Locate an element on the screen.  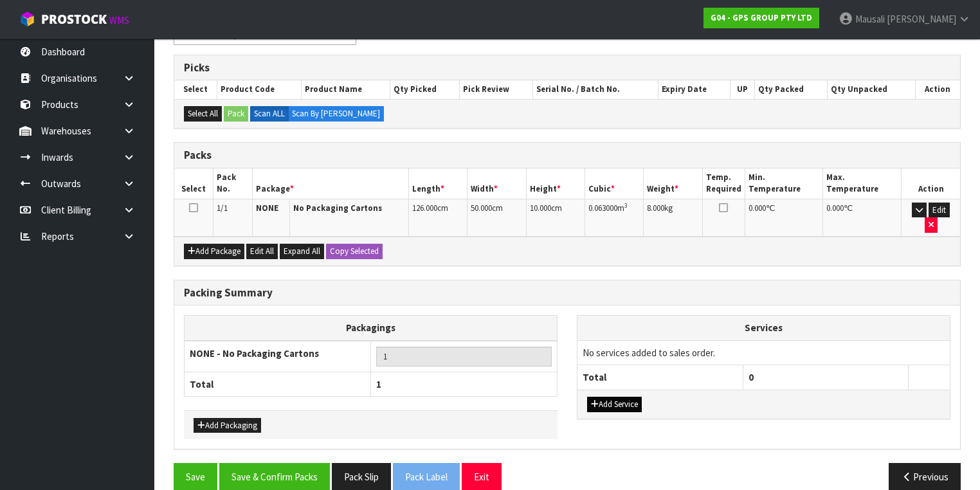
th: Pick Review is located at coordinates (496, 90).